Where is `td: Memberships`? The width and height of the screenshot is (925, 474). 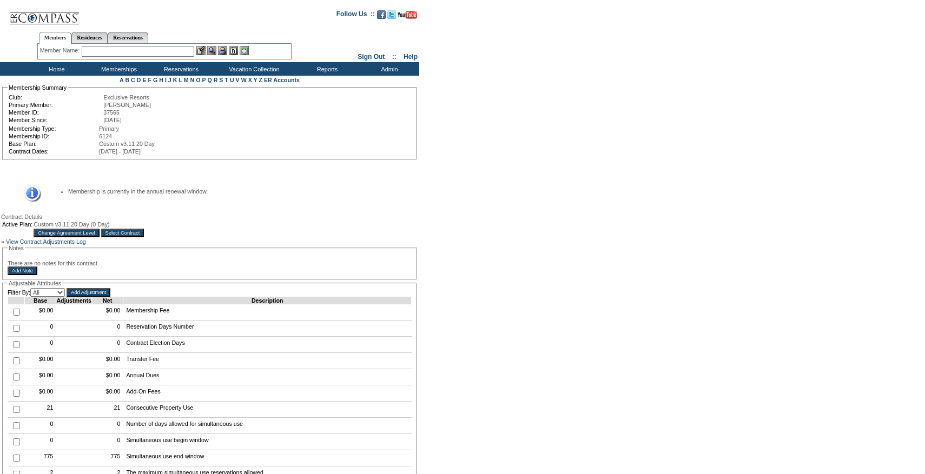 td: Memberships is located at coordinates (117, 69).